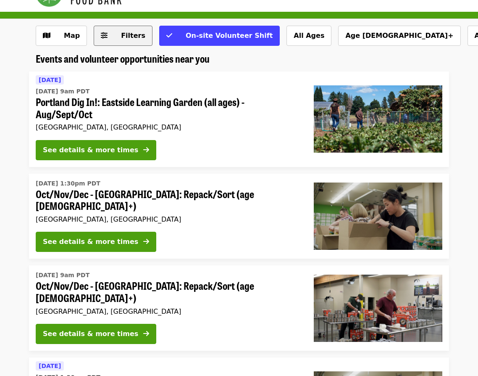 Image resolution: width=478 pixels, height=376 pixels. What do you see at coordinates (239, 119) in the screenshot?
I see `a: See details for "Portland Dig In!: Eastside Learning Garden (all ages) - Aug/Sept/Oct"` at bounding box center [239, 119].